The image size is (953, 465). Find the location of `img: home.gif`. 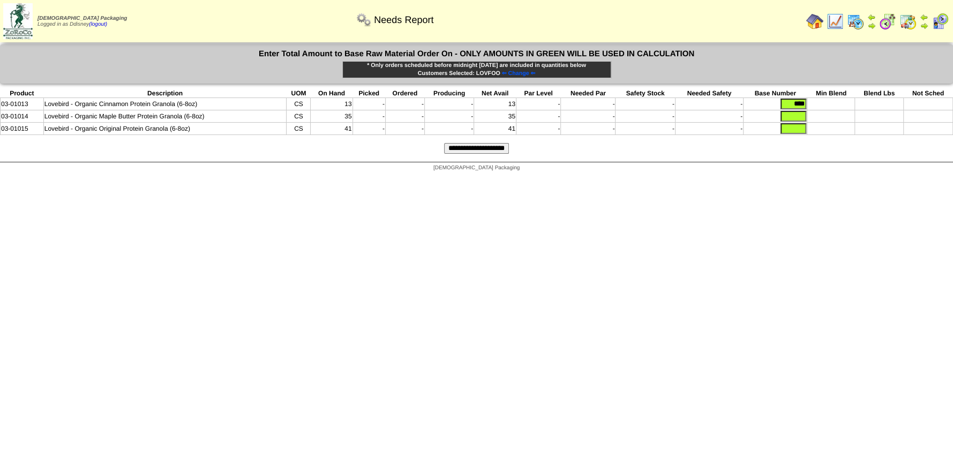

img: home.gif is located at coordinates (815, 21).